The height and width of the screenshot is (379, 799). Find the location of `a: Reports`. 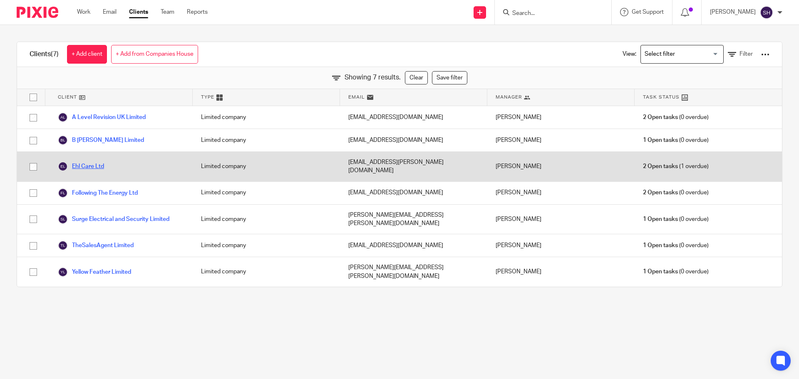

a: Reports is located at coordinates (197, 12).